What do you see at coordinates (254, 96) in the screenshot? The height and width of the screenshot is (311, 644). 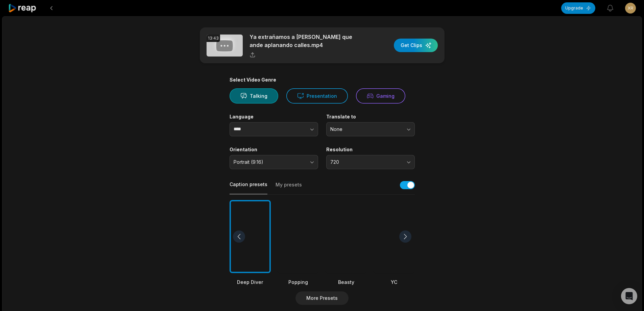 I see `button: Talking` at bounding box center [254, 96].